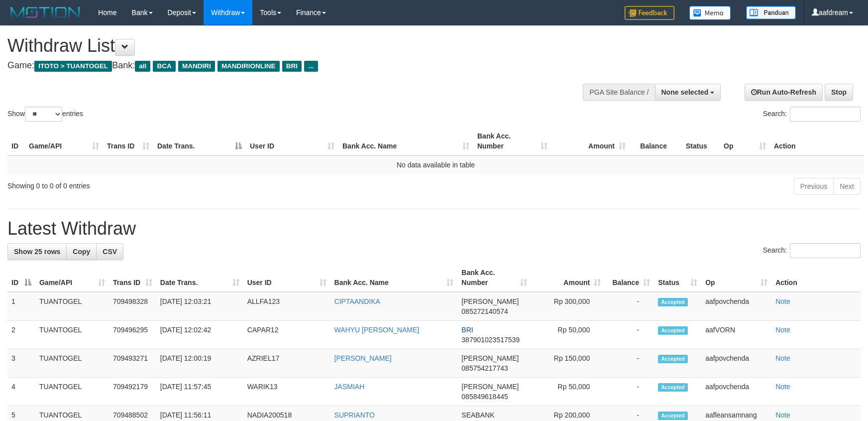 Image resolution: width=868 pixels, height=421 pixels. I want to click on h1: Withdraw List, so click(288, 46).